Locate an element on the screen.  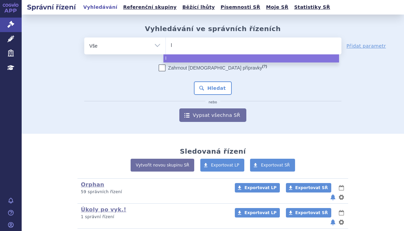
a: Vytvořit novou skupinu SŘ is located at coordinates (162, 165).